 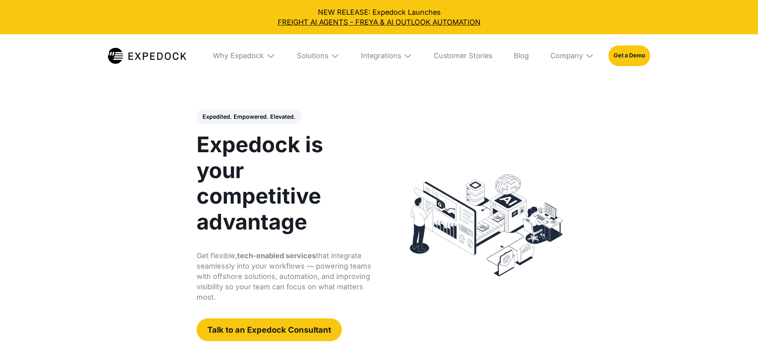 What do you see at coordinates (269, 329) in the screenshot?
I see `a: Talk to an Expedock Consultant` at bounding box center [269, 329].